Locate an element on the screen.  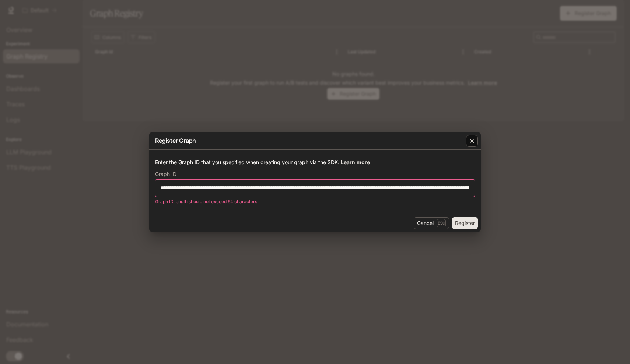
button: Register is located at coordinates (465, 224).